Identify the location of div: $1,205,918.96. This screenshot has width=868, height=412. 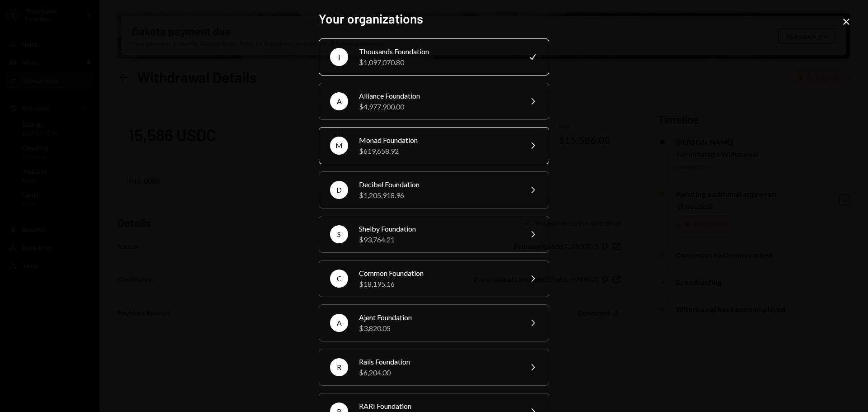
(438, 195).